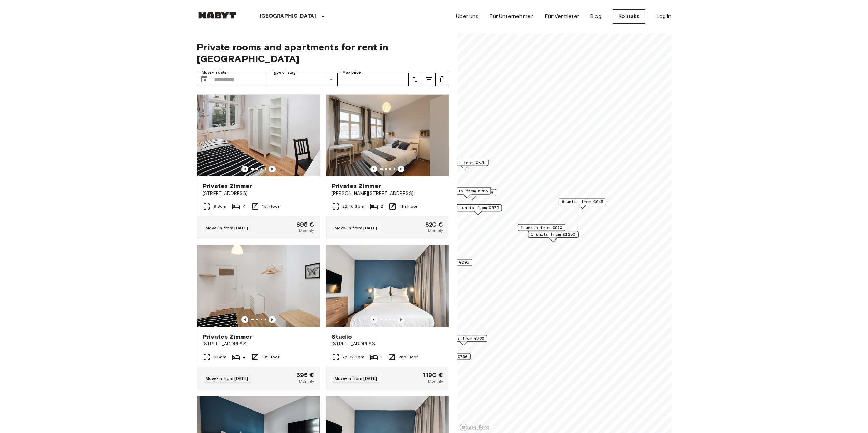  I want to click on span: 820 €, so click(434, 224).